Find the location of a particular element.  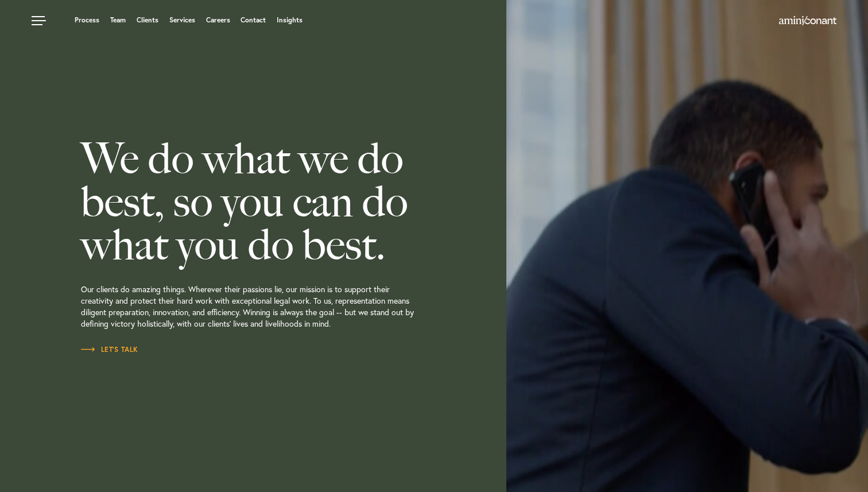

a: Insights is located at coordinates (289, 20).